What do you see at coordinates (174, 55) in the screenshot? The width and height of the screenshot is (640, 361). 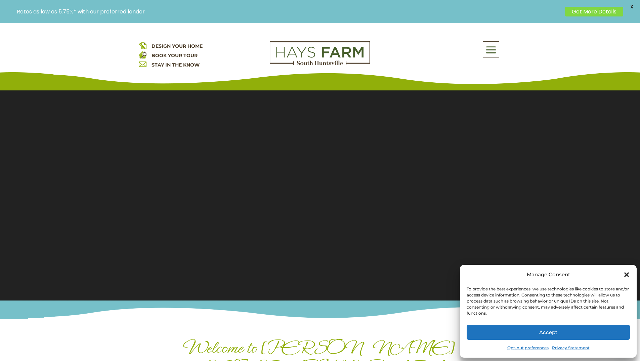 I see `a: BOOK YOUR TOUR` at bounding box center [174, 55].